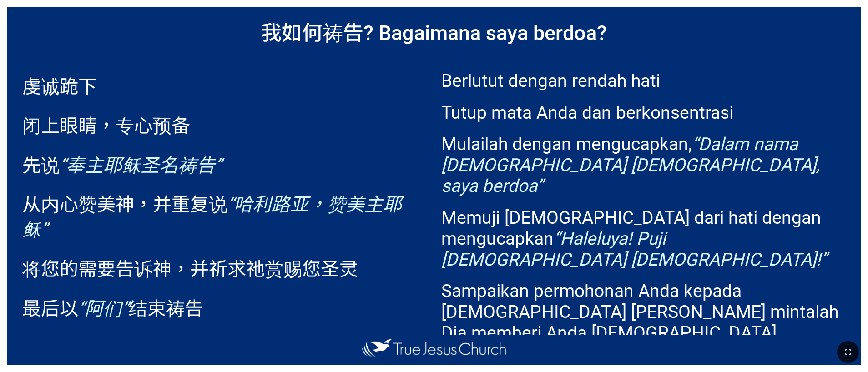 Image resolution: width=868 pixels, height=372 pixels. Describe the element at coordinates (643, 165) in the screenshot. I see `p: Mulailah dengan mengucapkan,` at that location.